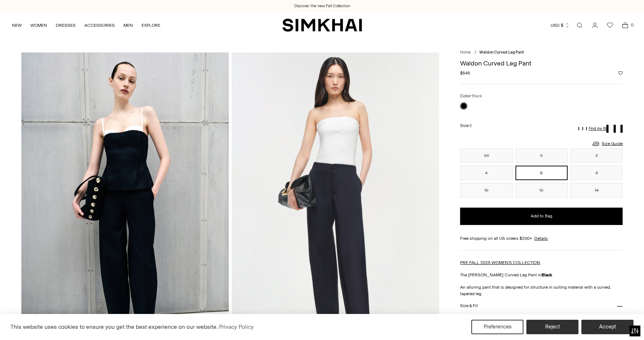  I want to click on a: PRE FALL 2025 WOMEN'S COLLECTION, so click(500, 262).